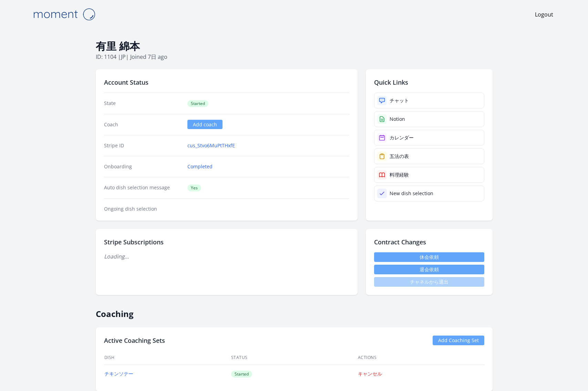 The height and width of the screenshot is (391, 588). What do you see at coordinates (421, 358) in the screenshot?
I see `th: Actions` at bounding box center [421, 358].